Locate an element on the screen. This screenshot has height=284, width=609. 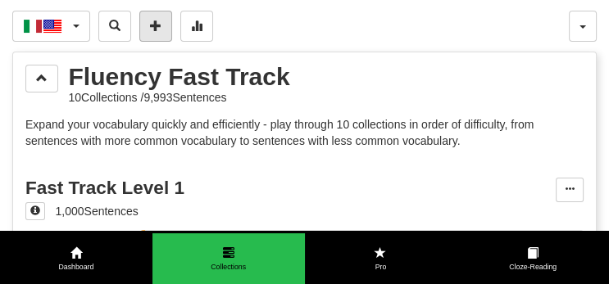
span: Cloze-Reading is located at coordinates (533, 267).